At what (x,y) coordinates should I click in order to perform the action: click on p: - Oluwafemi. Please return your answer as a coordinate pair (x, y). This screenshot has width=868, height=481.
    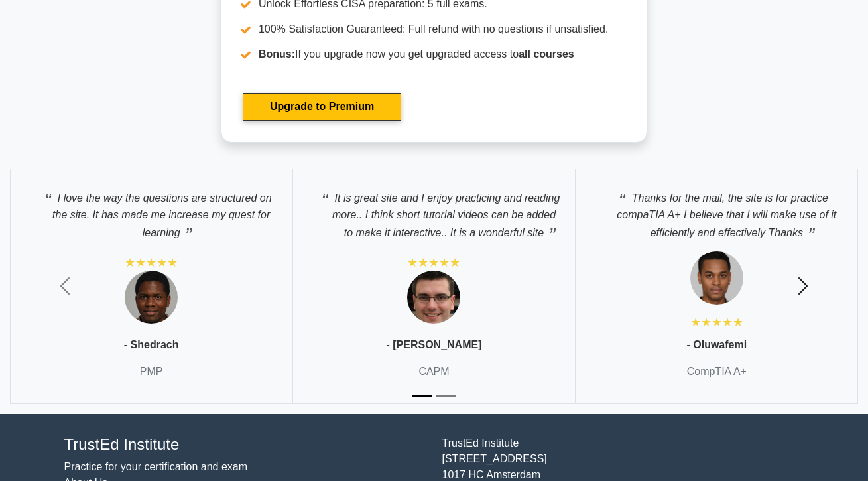
    Looking at the image, I should click on (716, 346).